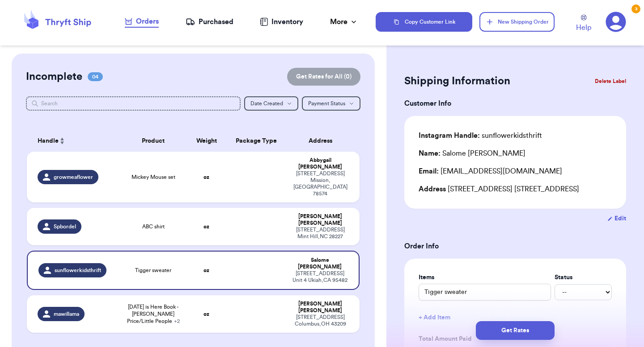 This screenshot has width=644, height=347. Describe the element at coordinates (515, 247) in the screenshot. I see `h3: Order Info` at that location.